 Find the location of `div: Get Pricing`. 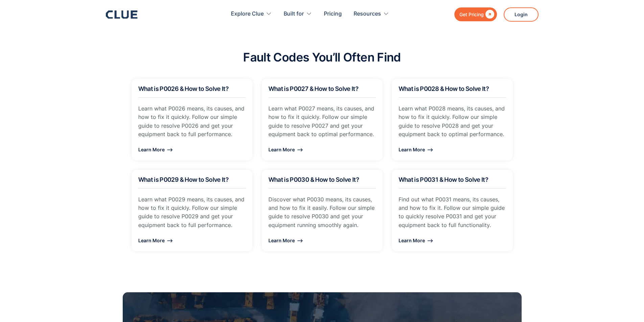

div: Get Pricing is located at coordinates (472, 14).